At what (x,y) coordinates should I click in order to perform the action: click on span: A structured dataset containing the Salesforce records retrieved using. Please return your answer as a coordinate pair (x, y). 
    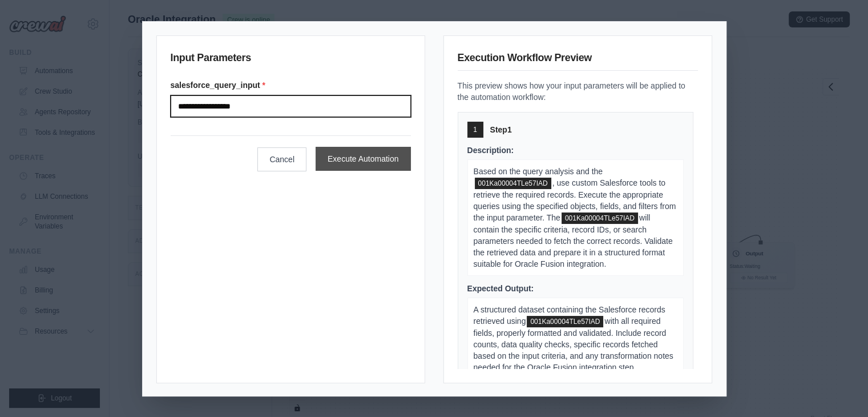
    Looking at the image, I should click on (570, 315).